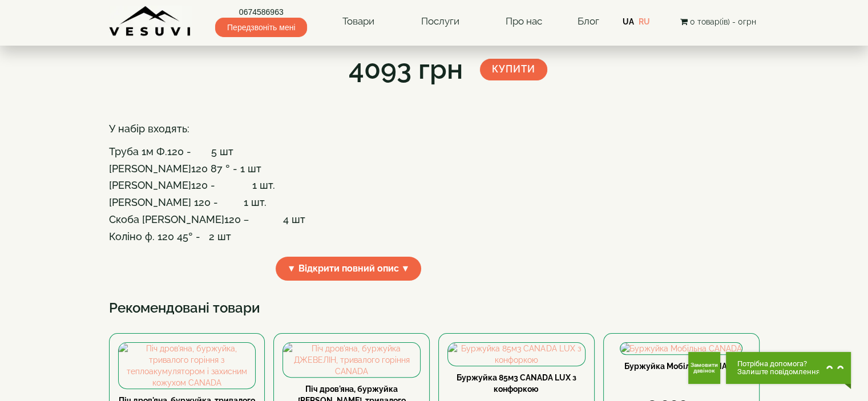 The height and width of the screenshot is (401, 868). I want to click on span: Залиште повідомлення, so click(779, 373).